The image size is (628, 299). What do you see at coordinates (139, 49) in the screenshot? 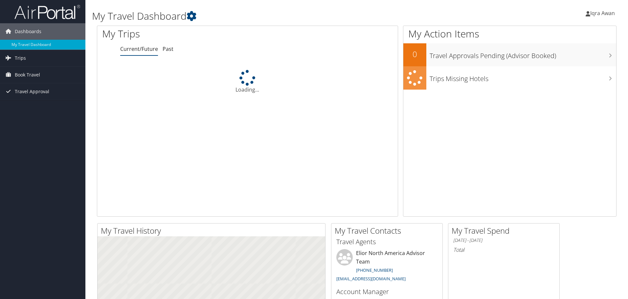
I see `a: Current/Future` at bounding box center [139, 49].